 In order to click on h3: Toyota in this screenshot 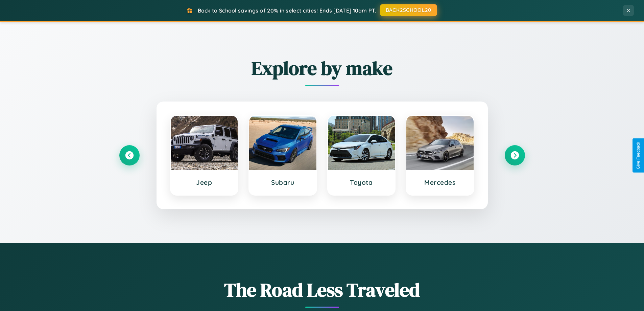, I will do `click(361, 183)`.